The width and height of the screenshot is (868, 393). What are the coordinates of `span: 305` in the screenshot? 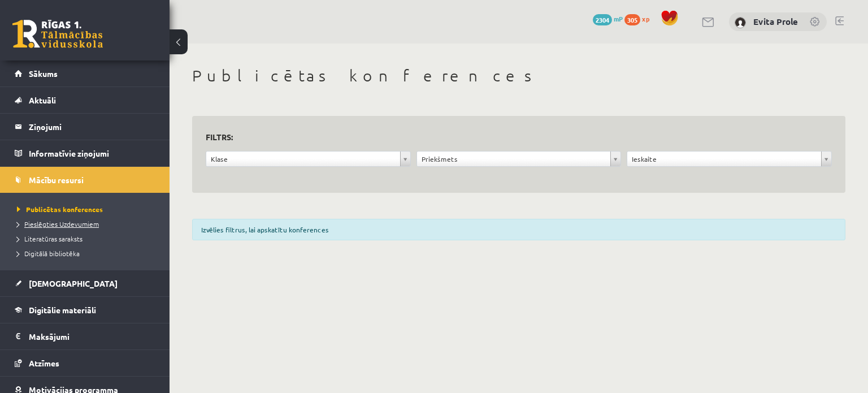 It's located at (632, 20).